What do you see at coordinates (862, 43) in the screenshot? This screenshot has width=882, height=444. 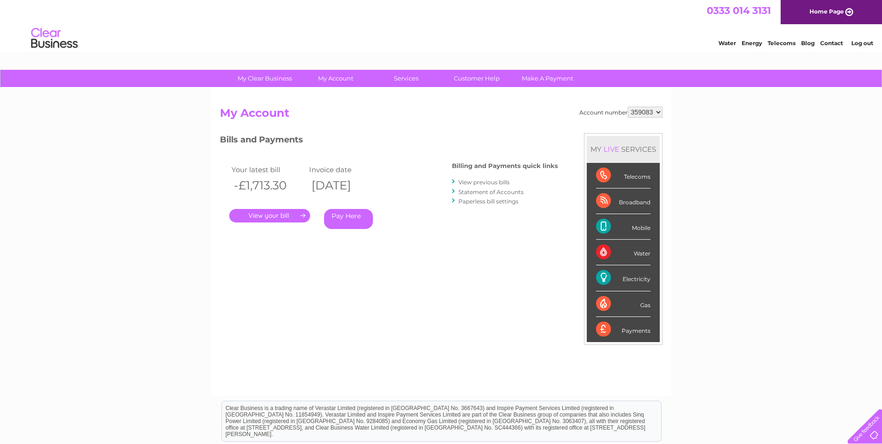 I see `a: Log out` at bounding box center [862, 43].